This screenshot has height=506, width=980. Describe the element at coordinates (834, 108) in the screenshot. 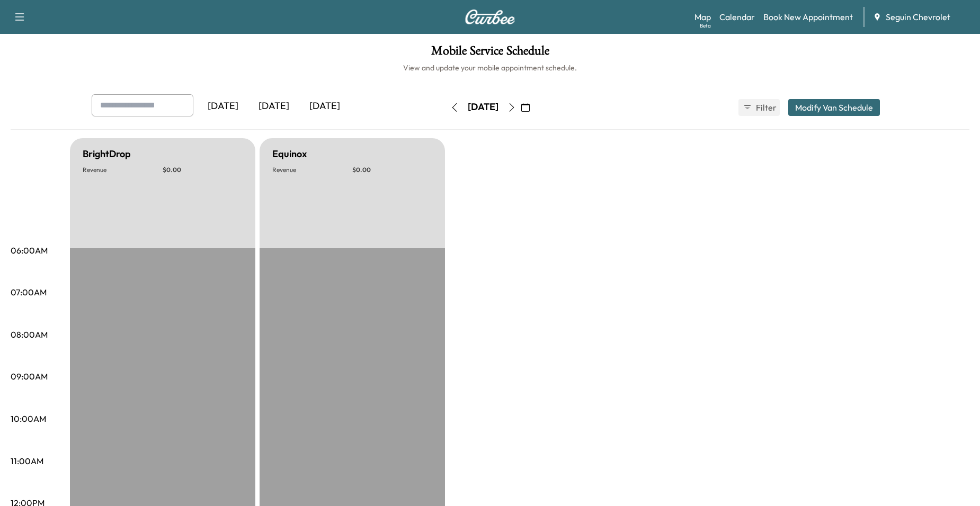

I see `button: Modify Van Schedule` at that location.